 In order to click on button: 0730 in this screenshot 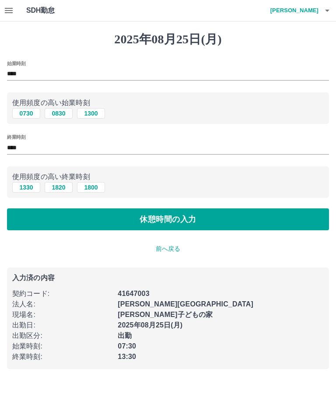, I will do `click(26, 113)`.